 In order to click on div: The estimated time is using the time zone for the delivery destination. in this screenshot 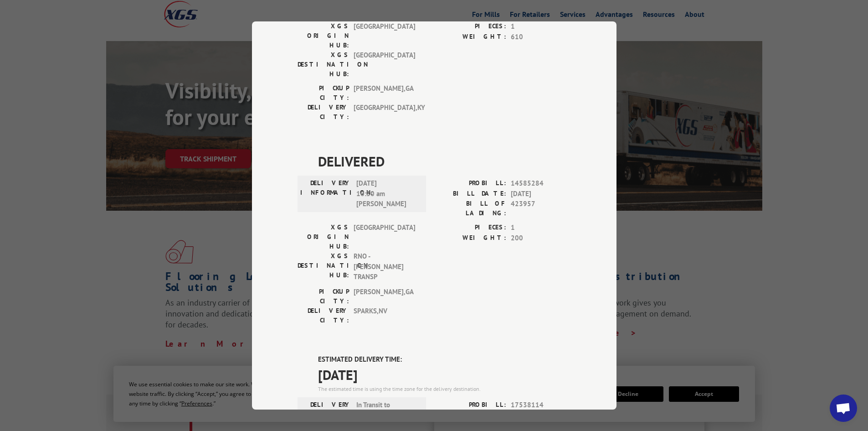, I will do `click(444, 389)`.